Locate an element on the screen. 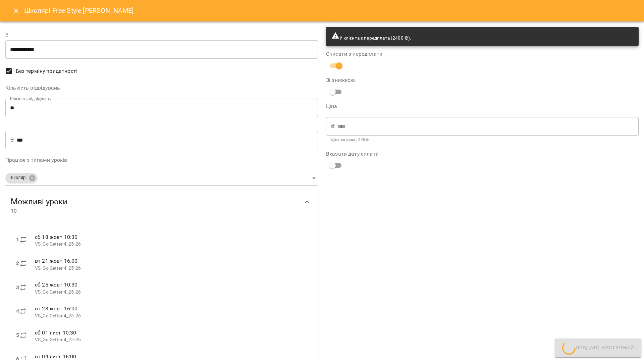  button: Close is located at coordinates (16, 11).